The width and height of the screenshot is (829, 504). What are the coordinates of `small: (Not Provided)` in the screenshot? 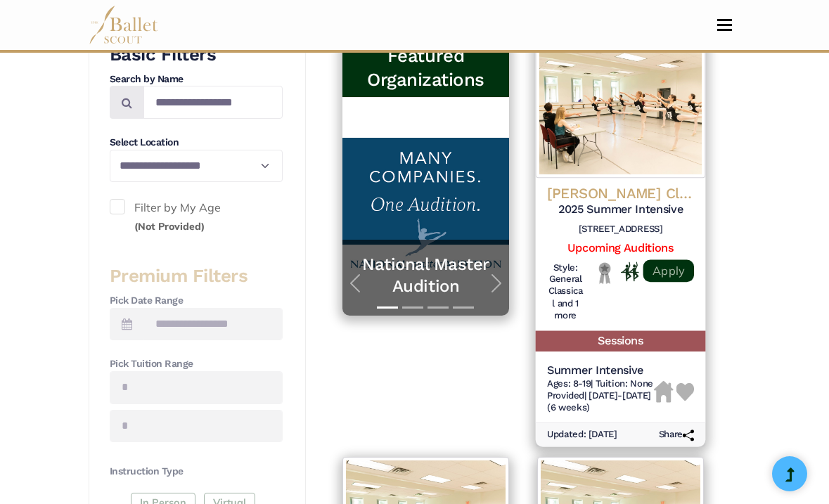 It's located at (169, 226).